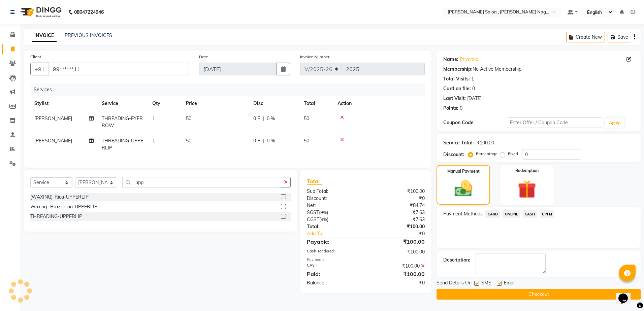 The width and height of the screenshot is (644, 311). What do you see at coordinates (44, 36) in the screenshot?
I see `a: INVOICE` at bounding box center [44, 36].